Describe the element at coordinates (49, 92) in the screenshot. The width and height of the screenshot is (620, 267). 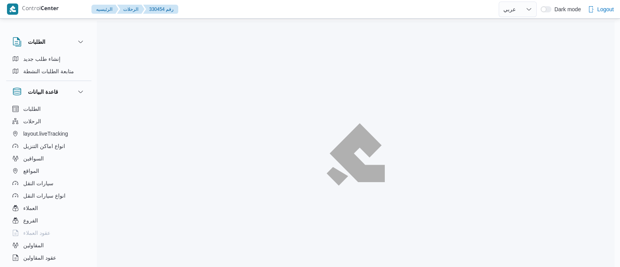
I see `button: قاعدة البيانات` at that location.